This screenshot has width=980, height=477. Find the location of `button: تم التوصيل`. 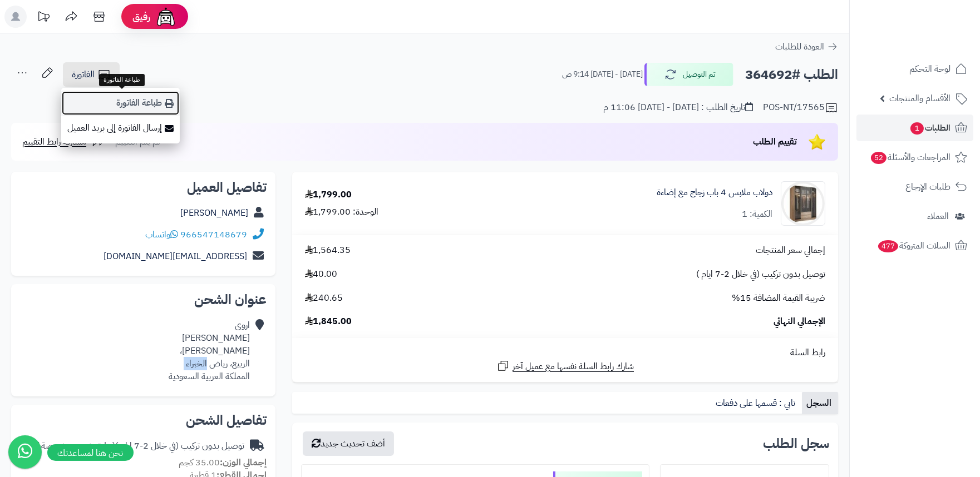

button: تم التوصيل is located at coordinates (689, 75).